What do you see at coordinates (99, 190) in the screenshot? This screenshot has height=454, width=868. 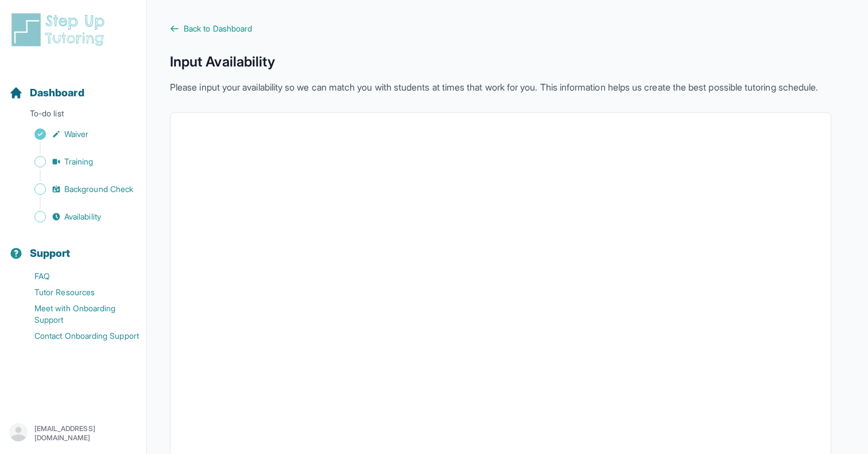 I see `span: Background Check` at bounding box center [99, 190].